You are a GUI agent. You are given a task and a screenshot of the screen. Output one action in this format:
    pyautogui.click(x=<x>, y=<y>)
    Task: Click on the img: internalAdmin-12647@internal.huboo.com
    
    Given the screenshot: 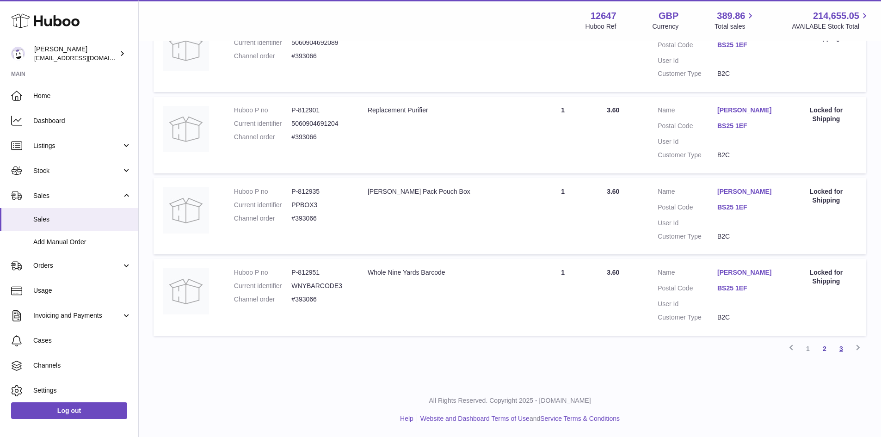 What is the action you would take?
    pyautogui.click(x=18, y=54)
    